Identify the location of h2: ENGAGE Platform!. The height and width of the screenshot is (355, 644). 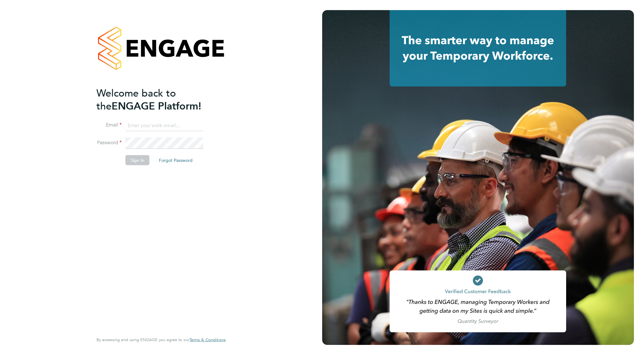
(158, 100).